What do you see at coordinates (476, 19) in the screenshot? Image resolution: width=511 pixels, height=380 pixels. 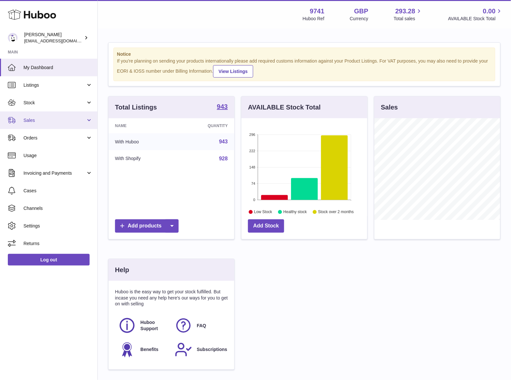 I see `span: AVAILABLE Stock Total` at bounding box center [476, 19].